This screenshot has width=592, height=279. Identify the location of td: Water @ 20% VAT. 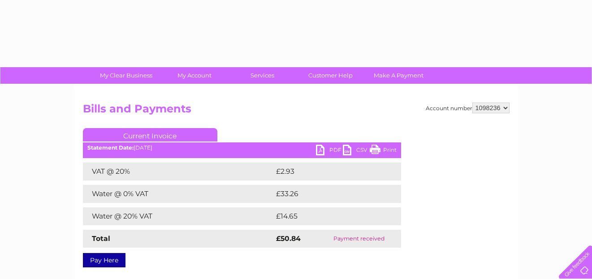
(178, 217).